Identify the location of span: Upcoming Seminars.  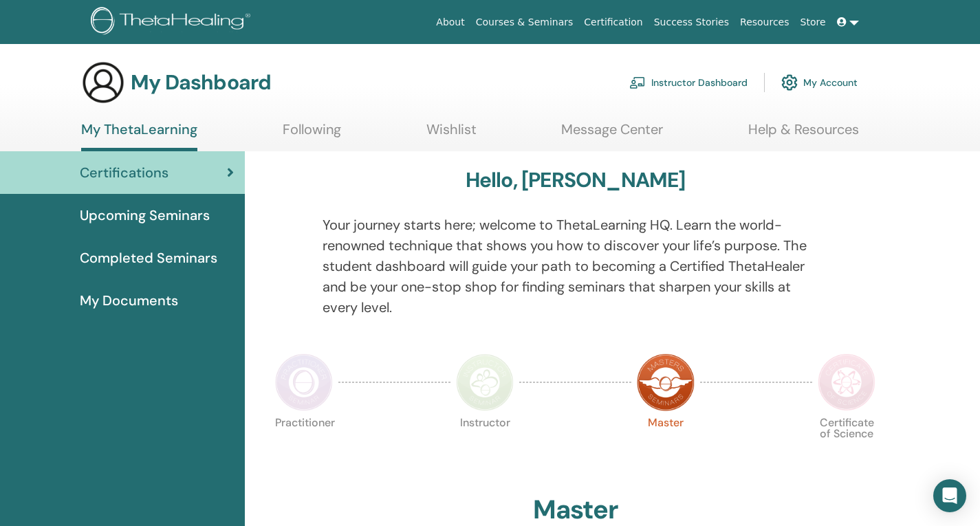
(144, 215).